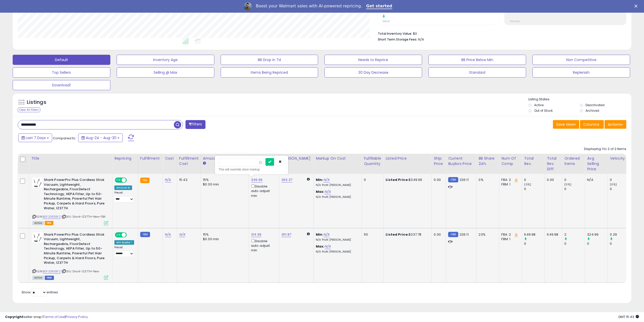 Image resolution: width=644 pixels, height=322 pixels. I want to click on b: Total Inventory Value:, so click(395, 34).